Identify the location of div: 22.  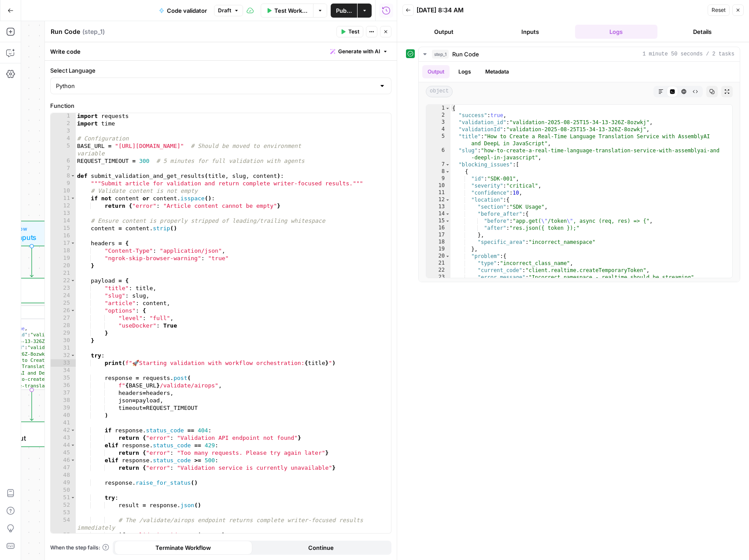
(63, 280).